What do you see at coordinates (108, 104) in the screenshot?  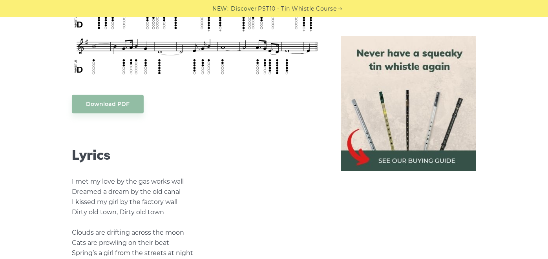 I see `a: Download PDF` at bounding box center [108, 104].